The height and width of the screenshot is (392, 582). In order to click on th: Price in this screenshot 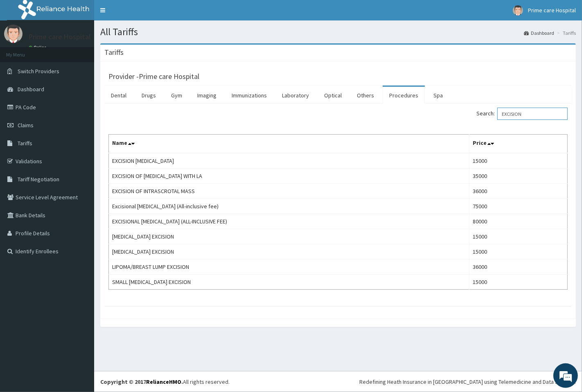, I will do `click(519, 144)`.